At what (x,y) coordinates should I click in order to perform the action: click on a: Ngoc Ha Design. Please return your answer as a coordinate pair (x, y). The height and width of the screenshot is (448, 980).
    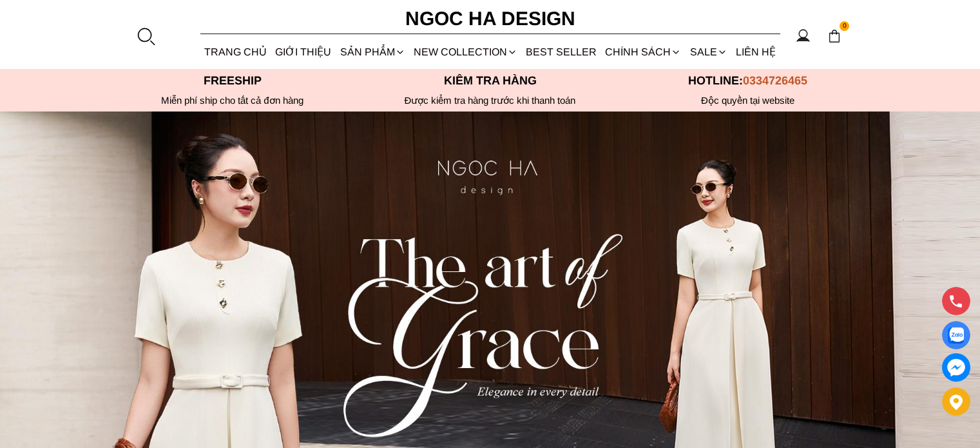
    Looking at the image, I should click on (491, 19).